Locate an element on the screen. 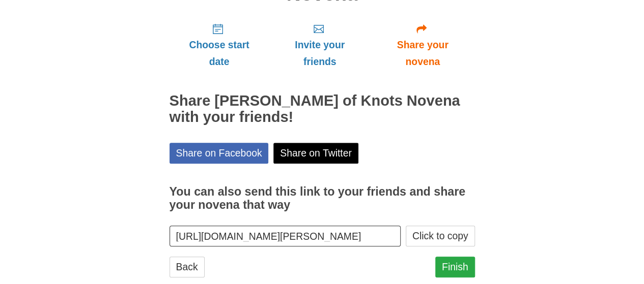 This screenshot has width=644, height=284. span: Choose start date is located at coordinates (220, 53).